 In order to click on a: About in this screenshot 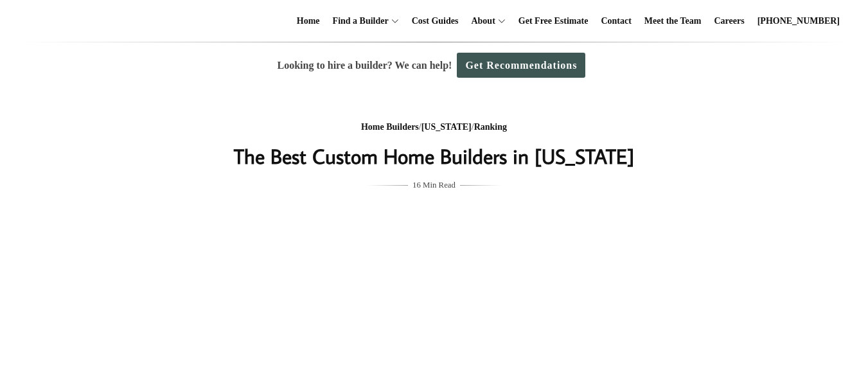, I will do `click(480, 21)`.